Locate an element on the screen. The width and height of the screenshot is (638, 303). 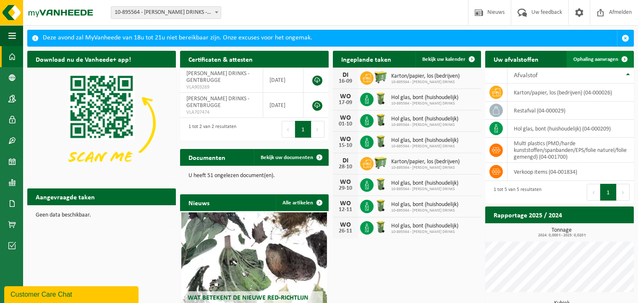
img: Download de VHEPlus App is located at coordinates (102, 123).